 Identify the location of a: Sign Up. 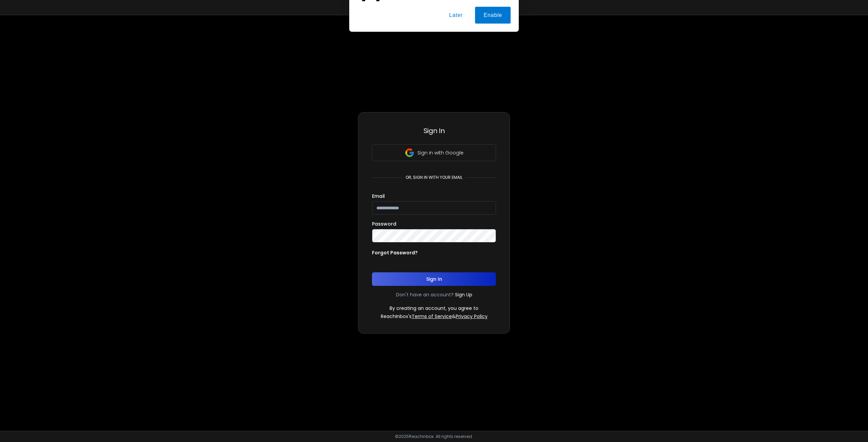
(463, 294).